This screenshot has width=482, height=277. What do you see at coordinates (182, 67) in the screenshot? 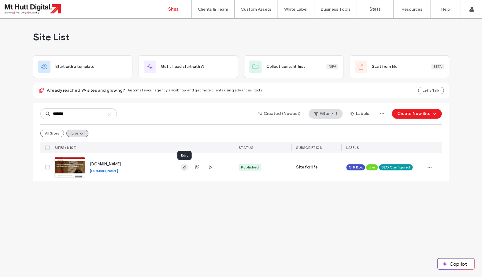
I see `span: Get a head start with AI` at bounding box center [182, 67].